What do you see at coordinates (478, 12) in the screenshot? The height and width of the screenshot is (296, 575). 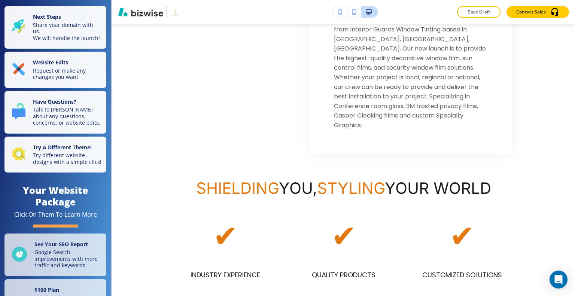 I see `button: Save Draft` at bounding box center [478, 12].